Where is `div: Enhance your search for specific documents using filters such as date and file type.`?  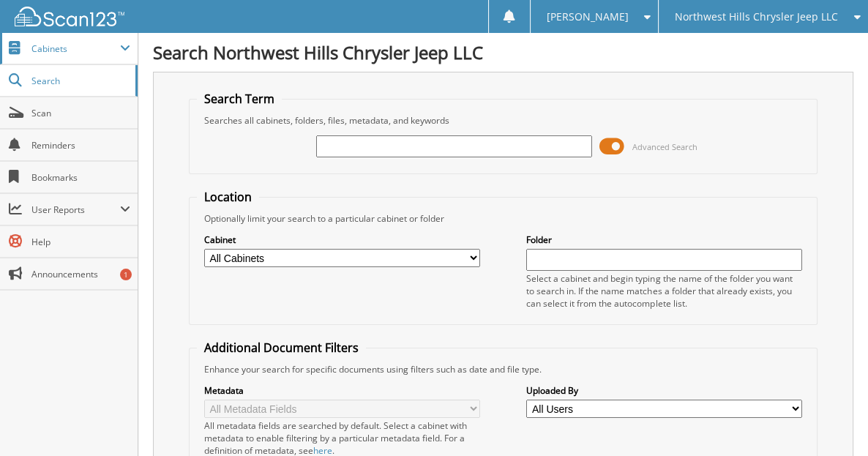
div: Enhance your search for specific documents using filters such as date and file type. is located at coordinates (503, 369).